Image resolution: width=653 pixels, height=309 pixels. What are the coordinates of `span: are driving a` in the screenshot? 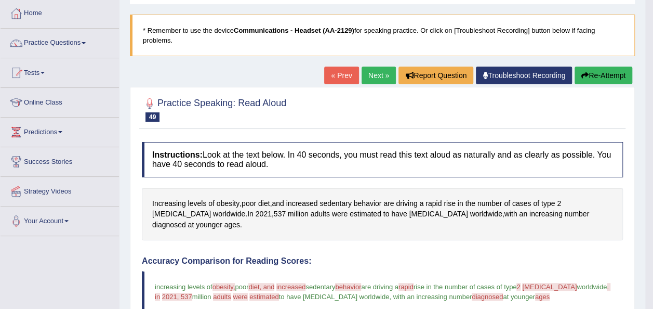 It's located at (380, 286).